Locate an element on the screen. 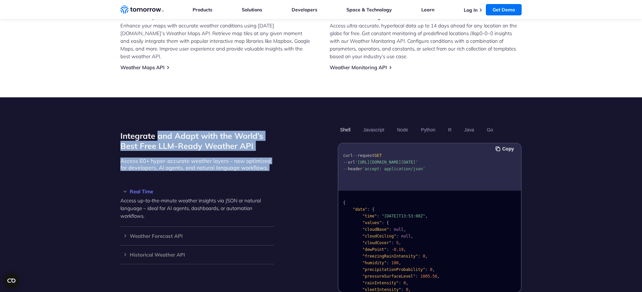  a: Log In is located at coordinates (471, 10).